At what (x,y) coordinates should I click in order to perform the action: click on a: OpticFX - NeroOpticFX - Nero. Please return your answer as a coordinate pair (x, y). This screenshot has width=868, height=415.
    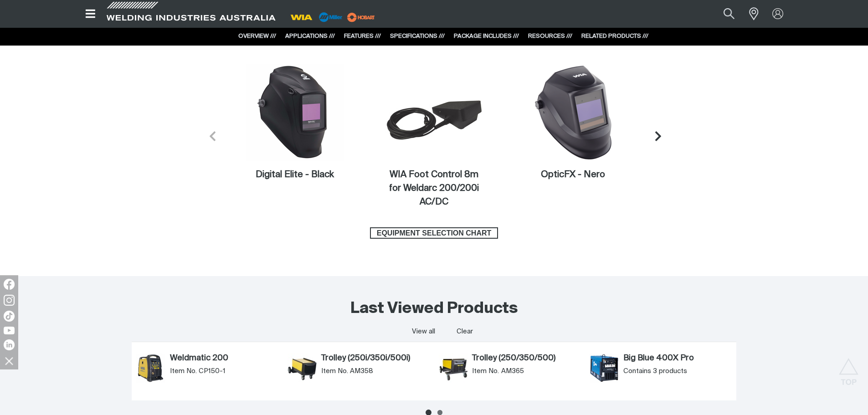
    Looking at the image, I should click on (573, 123).